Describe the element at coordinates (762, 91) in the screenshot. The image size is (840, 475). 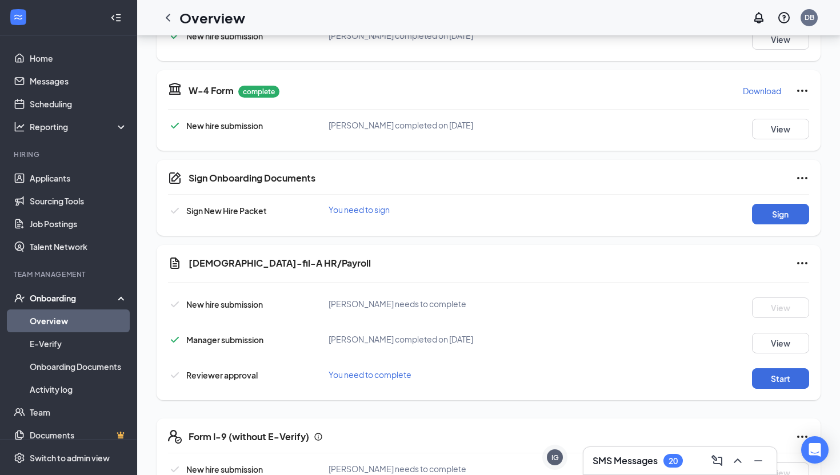
I see `button: Download` at that location.